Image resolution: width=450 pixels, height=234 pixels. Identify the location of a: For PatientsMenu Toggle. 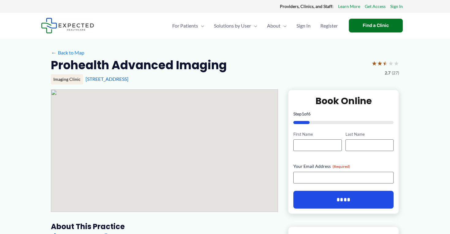
(188, 26).